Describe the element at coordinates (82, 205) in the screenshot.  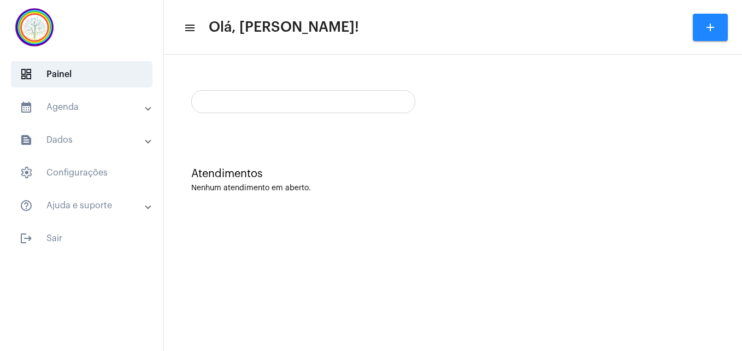
I see `mat-panel-title: Ajuda e suporte` at that location.